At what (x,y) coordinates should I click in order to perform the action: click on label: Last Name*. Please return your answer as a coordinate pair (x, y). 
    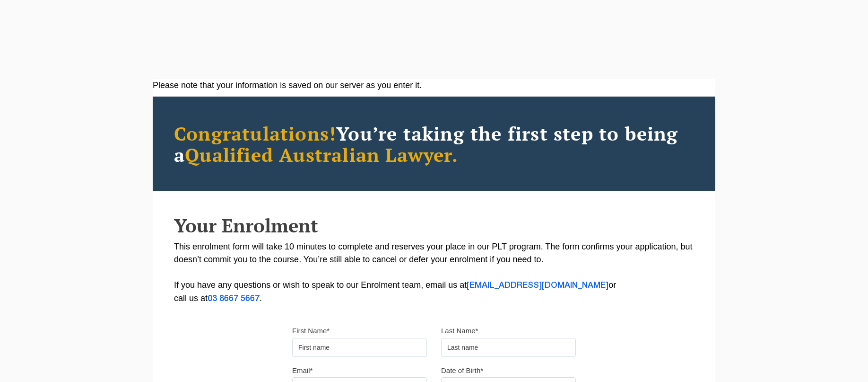
    Looking at the image, I should click on (459, 330).